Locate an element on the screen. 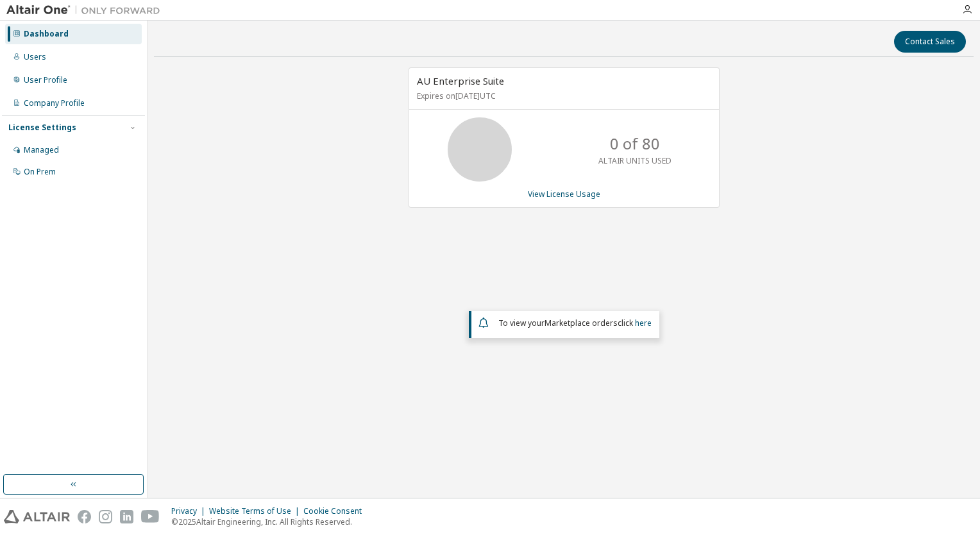 This screenshot has height=535, width=980. div: Privacy is located at coordinates (190, 511).